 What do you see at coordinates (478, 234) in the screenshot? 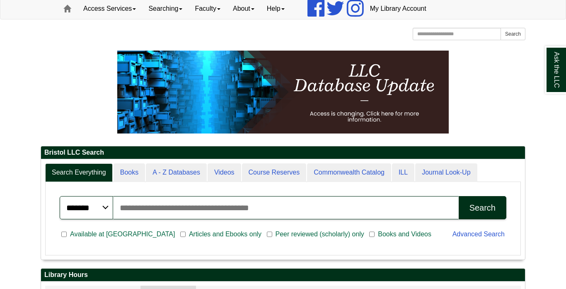
I see `a: Advanced Search` at bounding box center [478, 234].